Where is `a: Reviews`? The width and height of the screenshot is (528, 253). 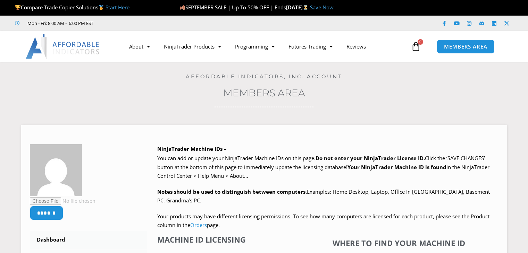
a: Reviews is located at coordinates (356, 47).